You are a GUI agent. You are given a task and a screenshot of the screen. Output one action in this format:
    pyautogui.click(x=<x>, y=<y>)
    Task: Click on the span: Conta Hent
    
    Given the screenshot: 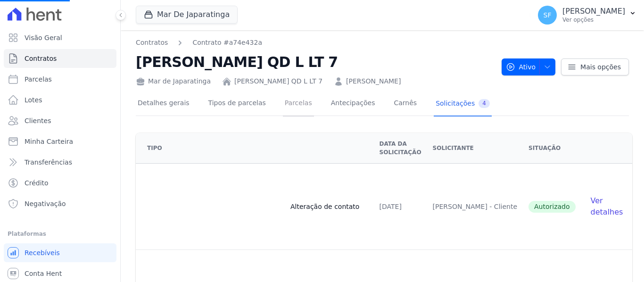 What is the action you would take?
    pyautogui.click(x=43, y=274)
    